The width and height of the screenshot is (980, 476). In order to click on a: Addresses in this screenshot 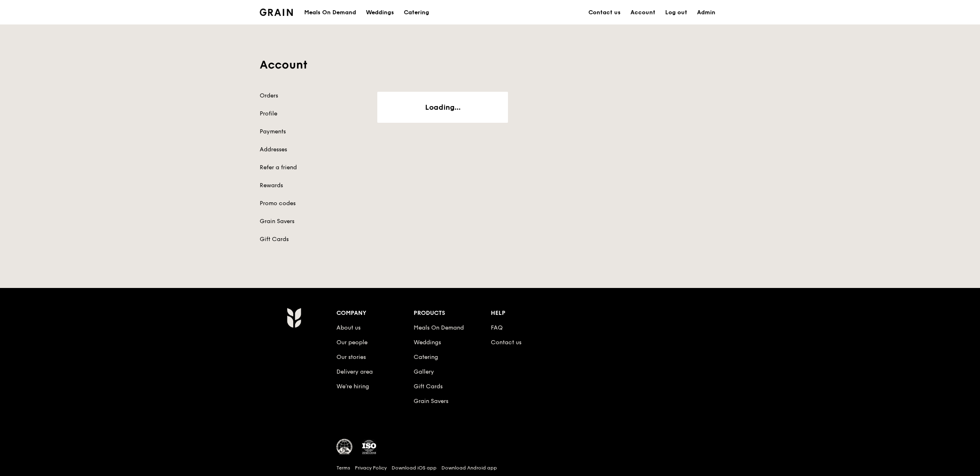, I will do `click(313, 150)`.